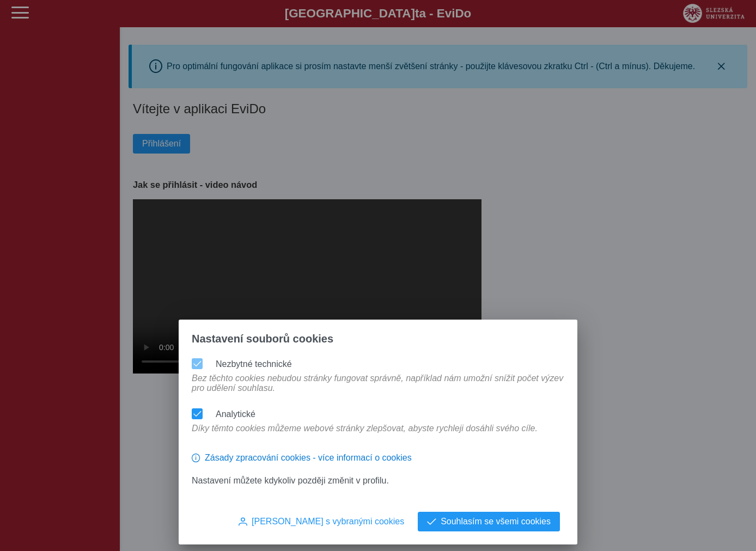 The image size is (756, 551). Describe the element at coordinates (488, 522) in the screenshot. I see `button: Souhlasím se všemi cookies` at that location.